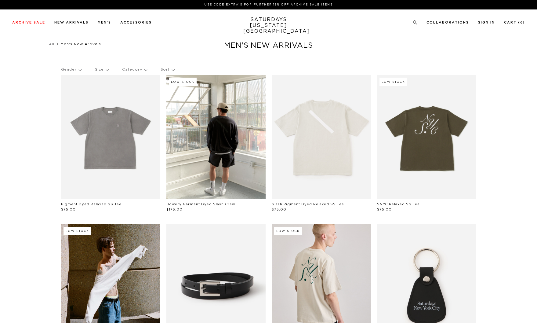 The width and height of the screenshot is (537, 323). Describe the element at coordinates (81, 44) in the screenshot. I see `span: Men's New Arrivals` at that location.